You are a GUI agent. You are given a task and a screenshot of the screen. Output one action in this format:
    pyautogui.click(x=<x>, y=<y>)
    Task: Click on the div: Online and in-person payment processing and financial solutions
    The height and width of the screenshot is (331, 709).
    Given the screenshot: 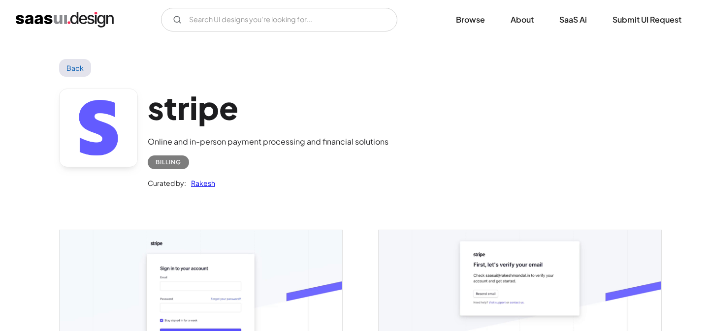 What is the action you would take?
    pyautogui.click(x=268, y=142)
    